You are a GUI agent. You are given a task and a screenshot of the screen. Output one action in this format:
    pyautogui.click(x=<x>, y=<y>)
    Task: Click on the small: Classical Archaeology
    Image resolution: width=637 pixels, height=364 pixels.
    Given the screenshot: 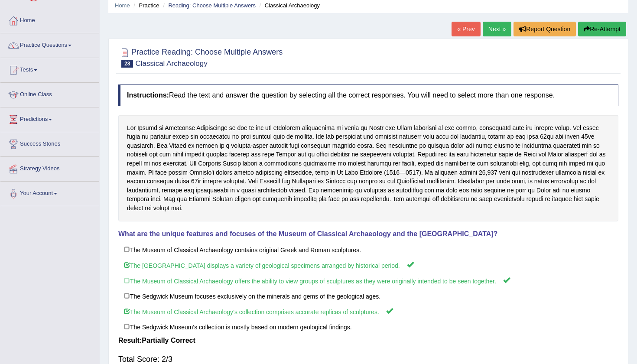 What is the action you would take?
    pyautogui.click(x=171, y=63)
    